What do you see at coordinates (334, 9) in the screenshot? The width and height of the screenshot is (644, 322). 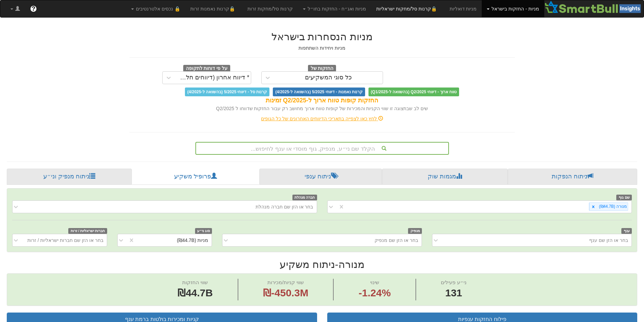 I see `a: מניות ואג״ח - החזקות בחו״ל` at bounding box center [334, 9].